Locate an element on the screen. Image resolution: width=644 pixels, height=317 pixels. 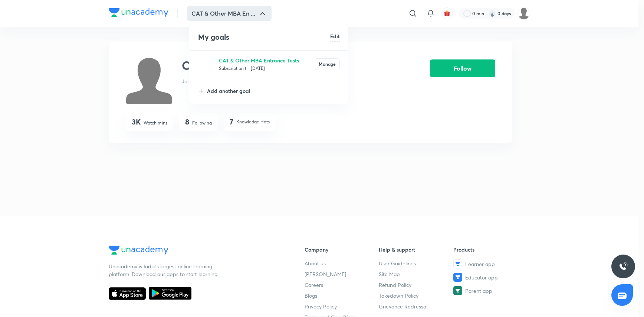
button: Manage is located at coordinates (327, 64).